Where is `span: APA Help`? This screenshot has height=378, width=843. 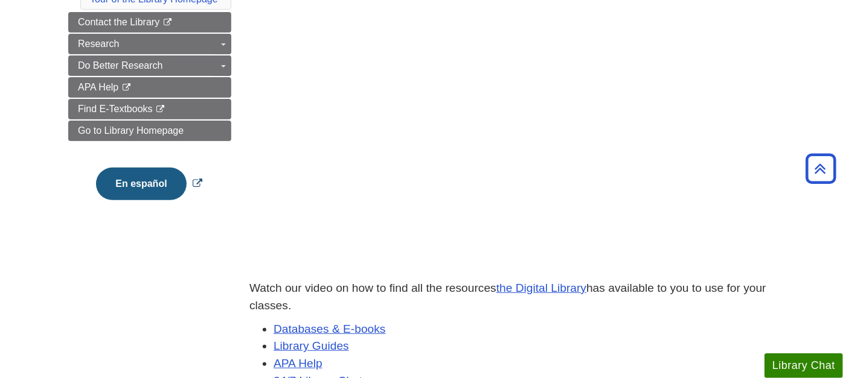
span: APA Help is located at coordinates (98, 87).